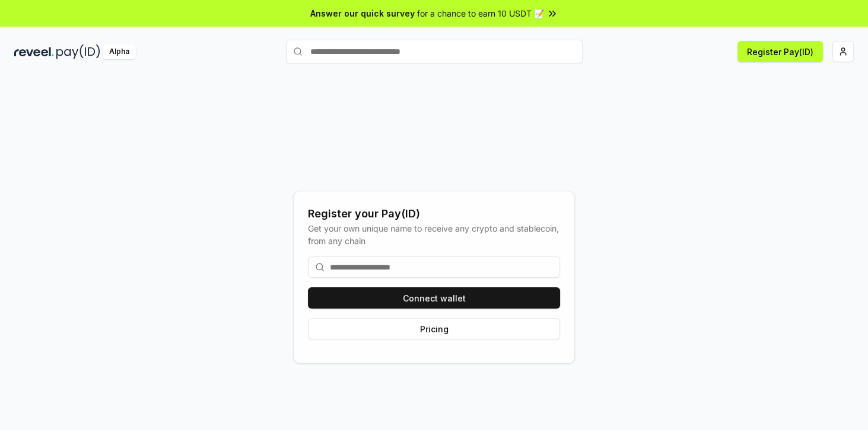  I want to click on div: Register your Pay(ID), so click(434, 214).